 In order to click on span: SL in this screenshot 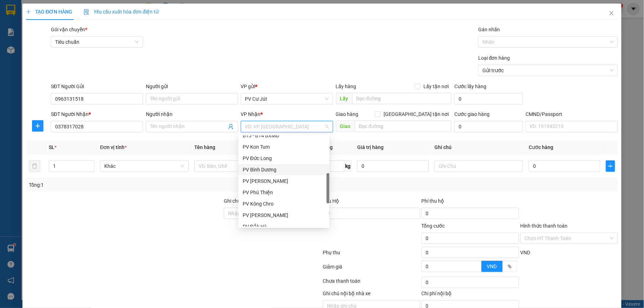, I will do `click(52, 147)`.